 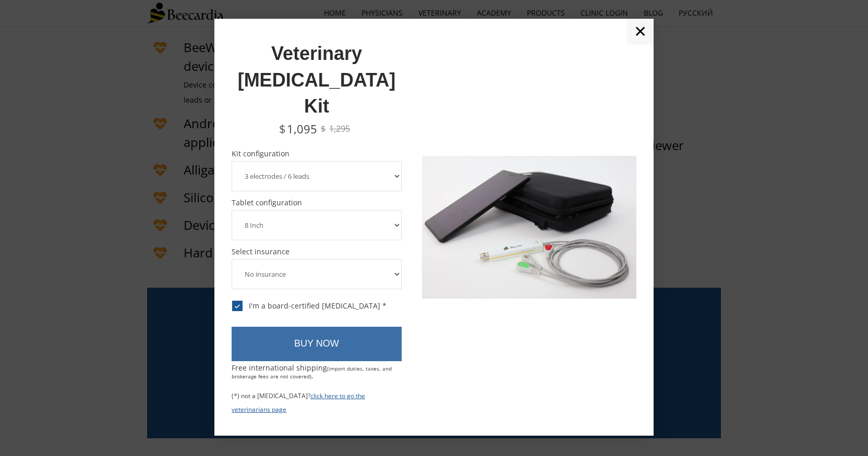 What do you see at coordinates (317, 225) in the screenshot?
I see `select: Tablet configuration` at bounding box center [317, 225].